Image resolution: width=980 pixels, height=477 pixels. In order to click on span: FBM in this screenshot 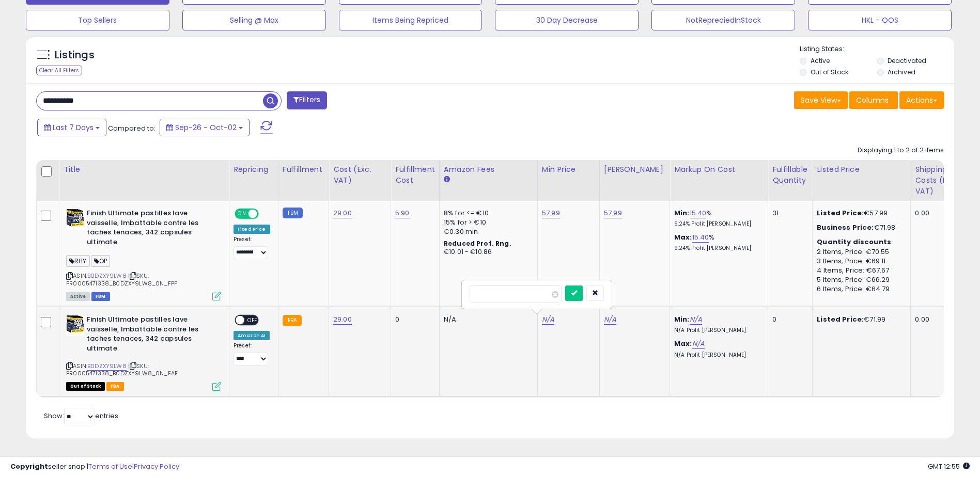, I will do `click(101, 296)`.